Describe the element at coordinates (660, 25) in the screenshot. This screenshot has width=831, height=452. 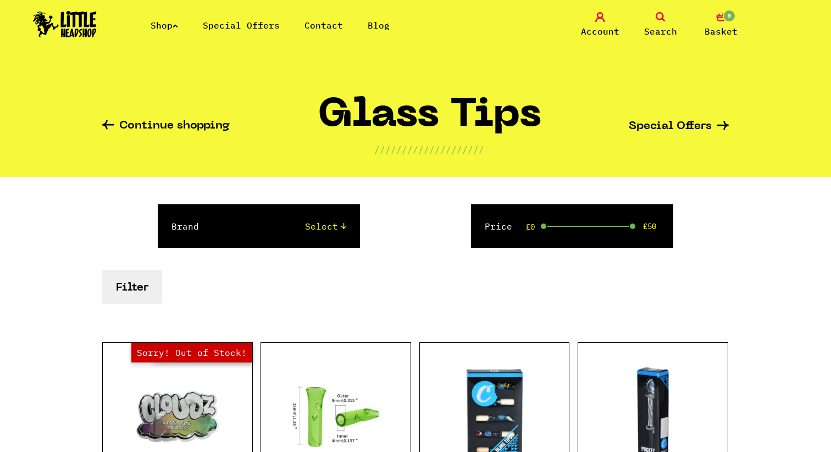
I see `a: Search` at that location.